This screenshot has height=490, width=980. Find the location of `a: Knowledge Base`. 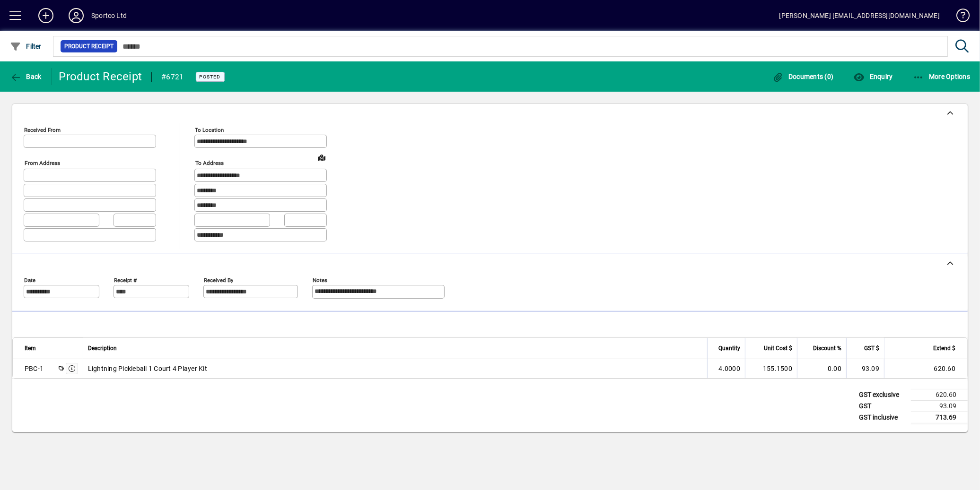

a: Knowledge Base is located at coordinates (958, 17).